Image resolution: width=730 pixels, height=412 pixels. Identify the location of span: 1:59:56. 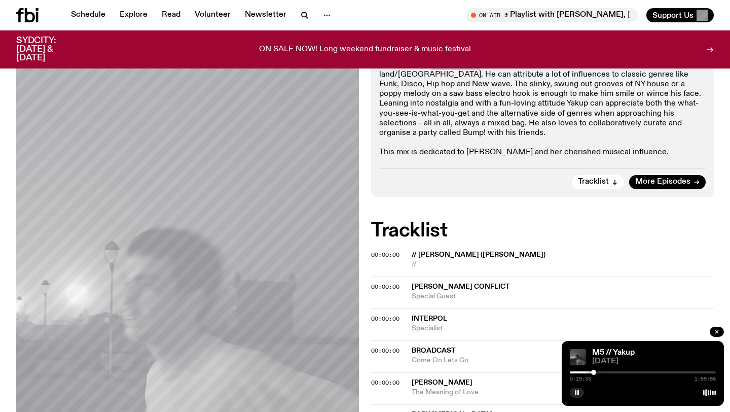
(705, 379).